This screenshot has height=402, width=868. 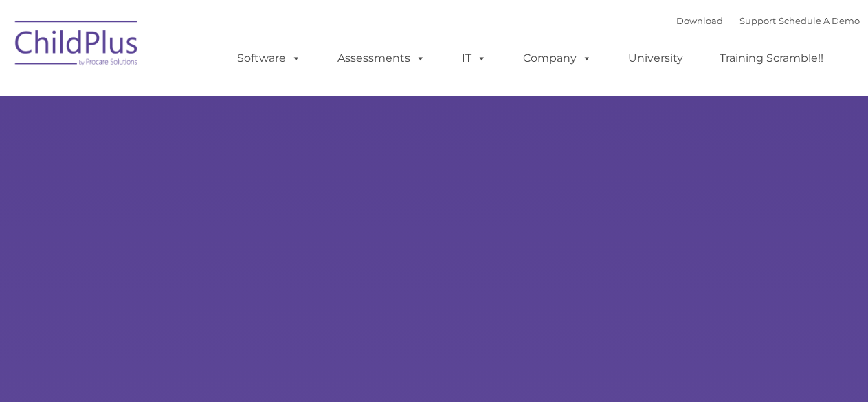 What do you see at coordinates (758, 21) in the screenshot?
I see `a: Support` at bounding box center [758, 21].